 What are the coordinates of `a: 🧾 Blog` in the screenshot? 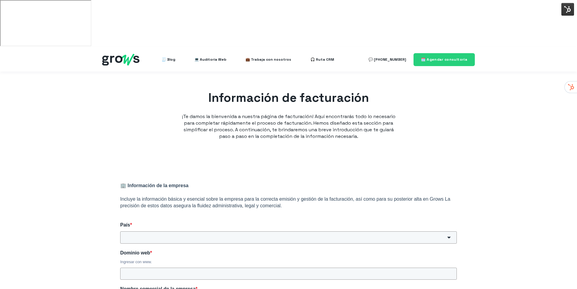 It's located at (168, 60).